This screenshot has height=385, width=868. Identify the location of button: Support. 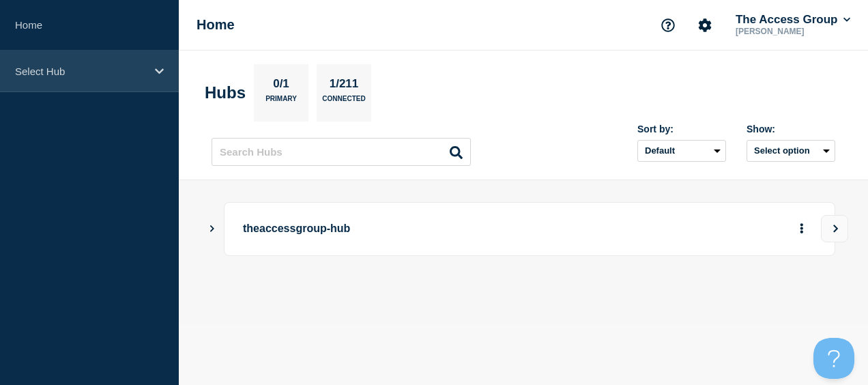
(668, 25).